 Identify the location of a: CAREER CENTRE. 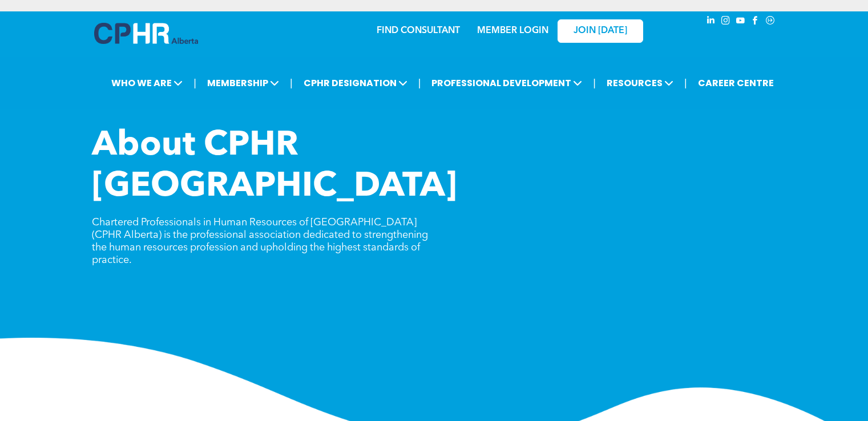
(736, 83).